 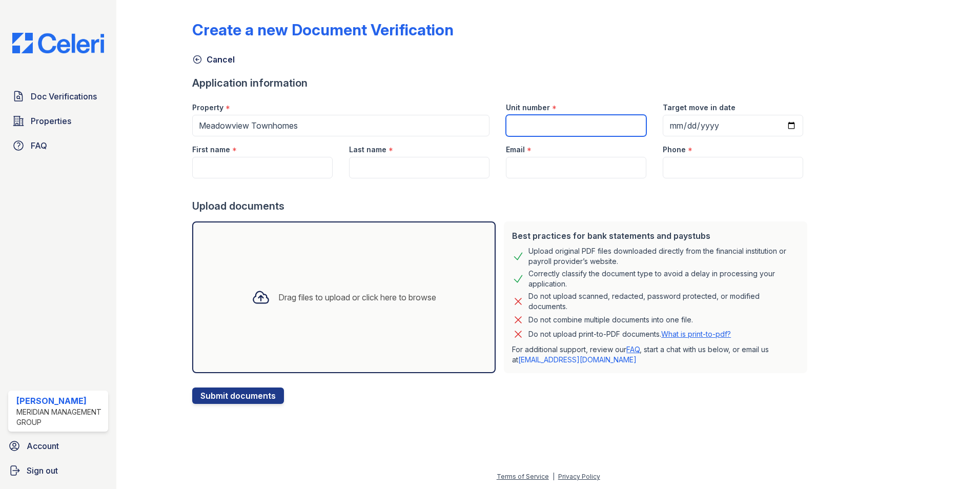 What do you see at coordinates (58, 43) in the screenshot?
I see `img: CE_Logo_Blue-a8612792a0a2168367f1c8372b55b34899dd931a85d93a1a3d3e32e68fde9ad4.png` at bounding box center [58, 43].